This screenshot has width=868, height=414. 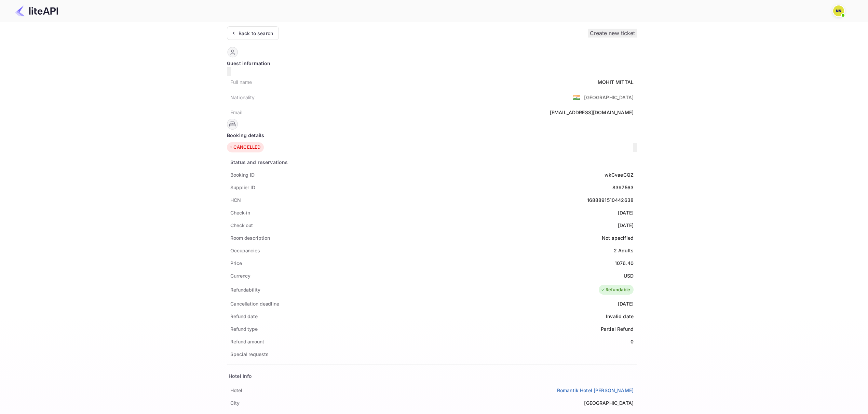 What do you see at coordinates (619, 317) in the screenshot?
I see `div: Invalid date` at bounding box center [619, 317].